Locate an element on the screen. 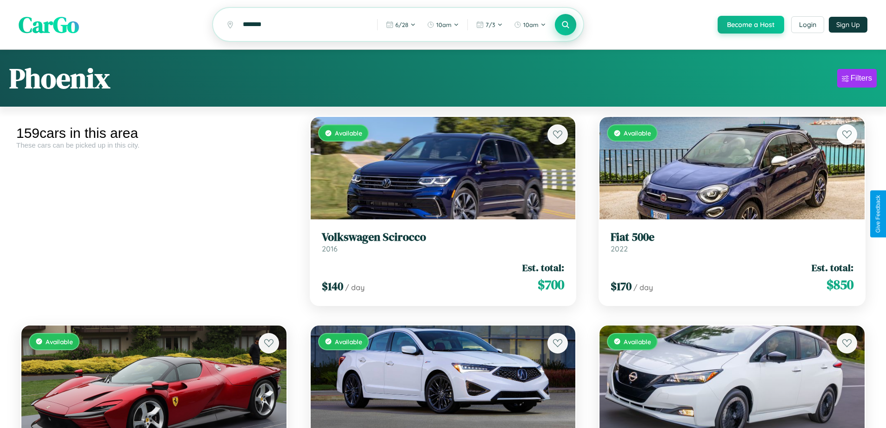  a: Fiat 500e2022 is located at coordinates (732, 241).